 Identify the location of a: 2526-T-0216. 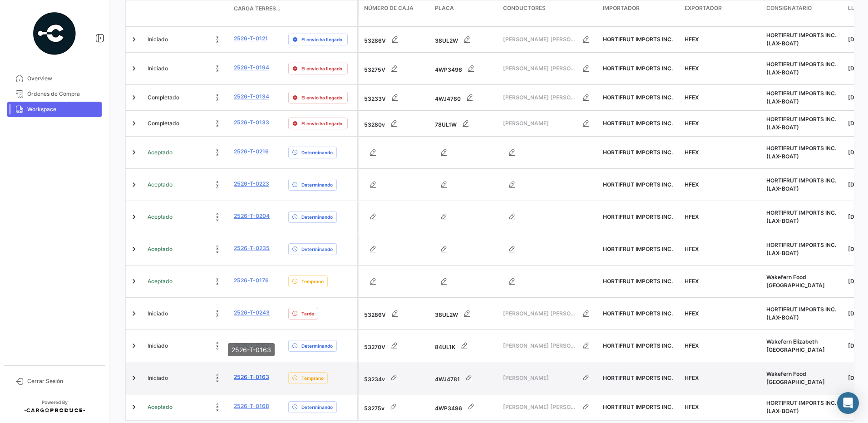
(251, 152).